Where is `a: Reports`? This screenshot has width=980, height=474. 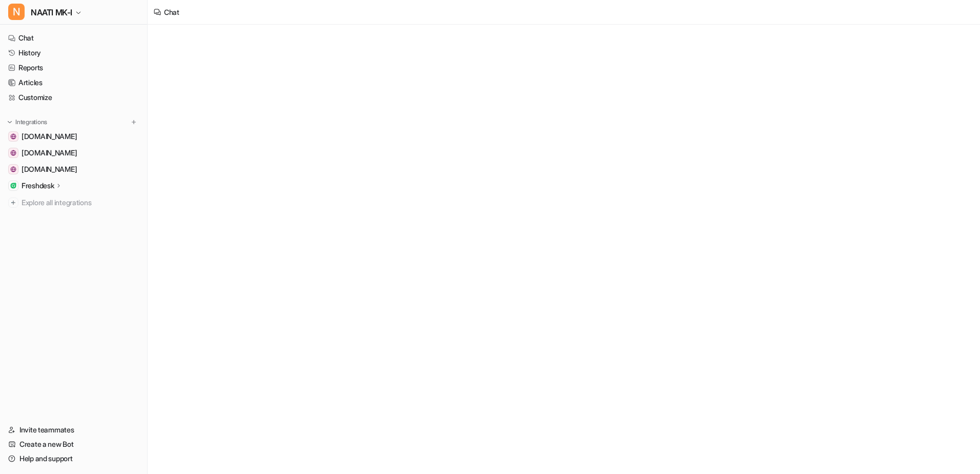 a: Reports is located at coordinates (73, 67).